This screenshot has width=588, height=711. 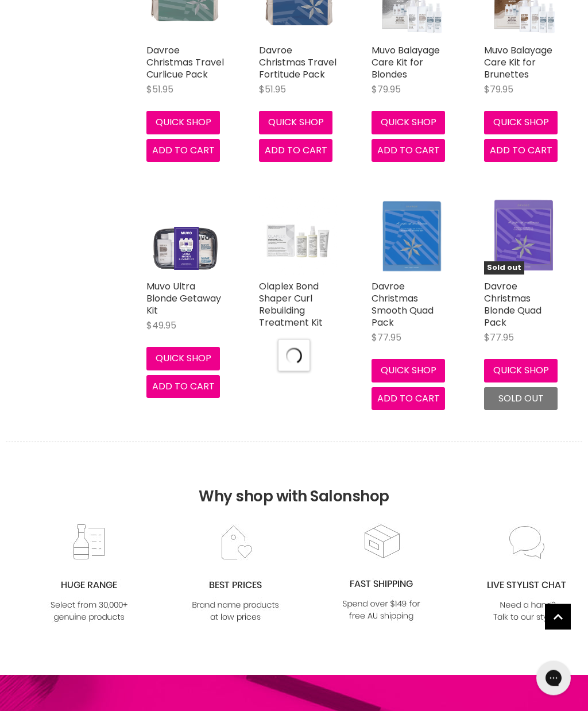 I want to click on a: Davroe Christmas Travel Curlicue Pack, so click(x=185, y=62).